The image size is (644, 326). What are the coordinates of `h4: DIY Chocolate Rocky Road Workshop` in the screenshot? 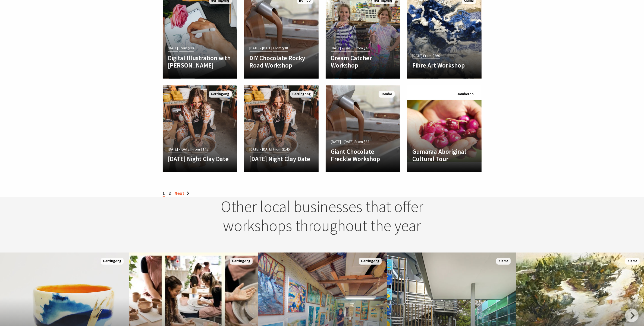 It's located at (281, 62).